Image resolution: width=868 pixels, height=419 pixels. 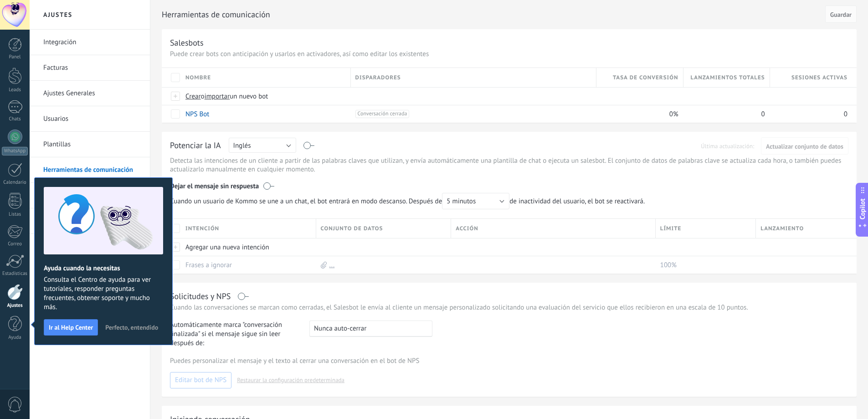 What do you see at coordinates (15, 119) in the screenshot?
I see `div: Chats` at bounding box center [15, 119].